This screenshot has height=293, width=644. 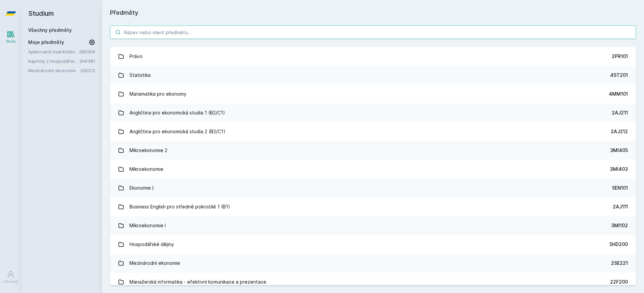 I want to click on div: 3MI405, so click(x=619, y=150).